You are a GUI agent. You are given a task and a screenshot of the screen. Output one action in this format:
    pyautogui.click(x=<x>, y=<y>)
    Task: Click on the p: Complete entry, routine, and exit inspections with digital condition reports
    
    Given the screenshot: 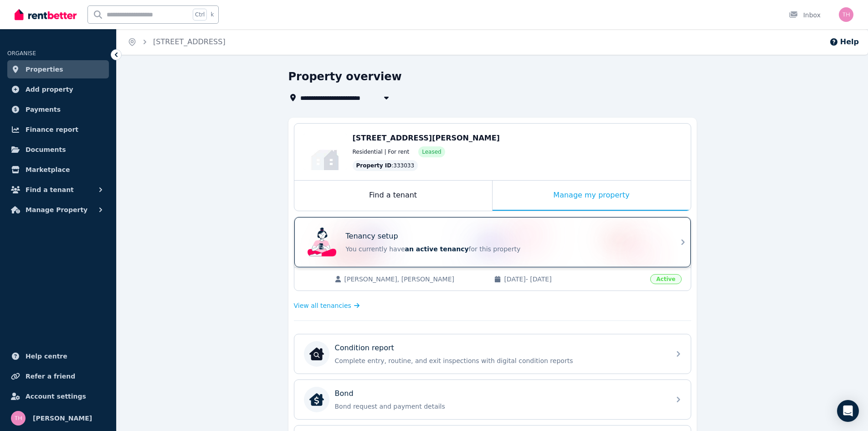 What is the action you would take?
    pyautogui.click(x=500, y=361)
    